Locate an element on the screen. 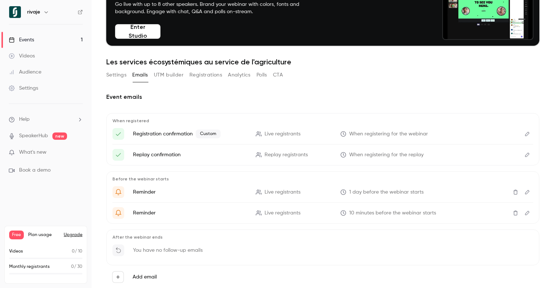 The image size is (554, 288). p: Go live with up to 8 other speakers. Brand your webinar with colors, fonts and background. Engage... is located at coordinates (216, 8).